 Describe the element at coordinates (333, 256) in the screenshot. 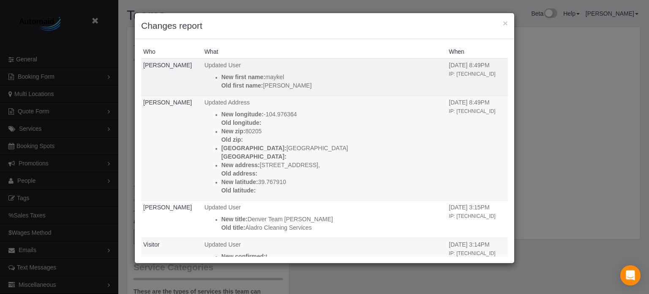

I see `p: t` at that location.